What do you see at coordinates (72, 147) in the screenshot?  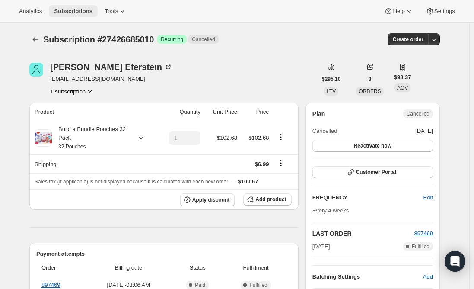 I see `small: 32 Pouches` at bounding box center [72, 147].